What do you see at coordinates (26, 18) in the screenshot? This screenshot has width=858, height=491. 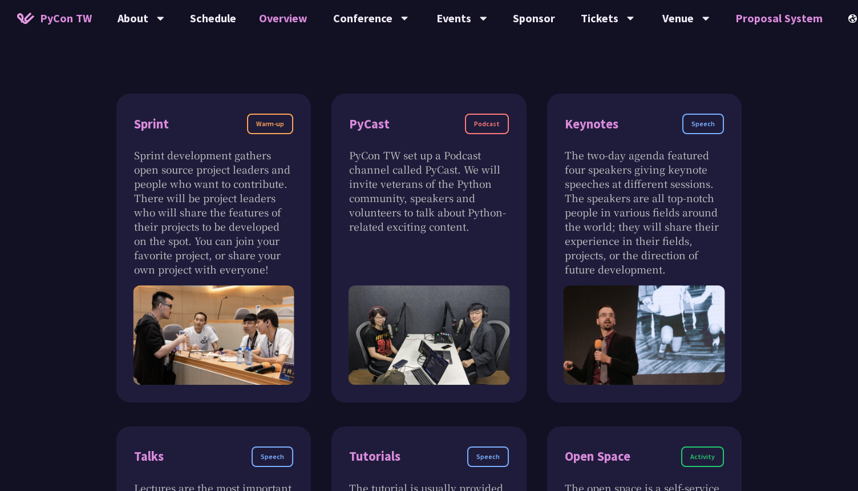 I see `img: Home icon of PyCon TW 2025` at bounding box center [26, 18].